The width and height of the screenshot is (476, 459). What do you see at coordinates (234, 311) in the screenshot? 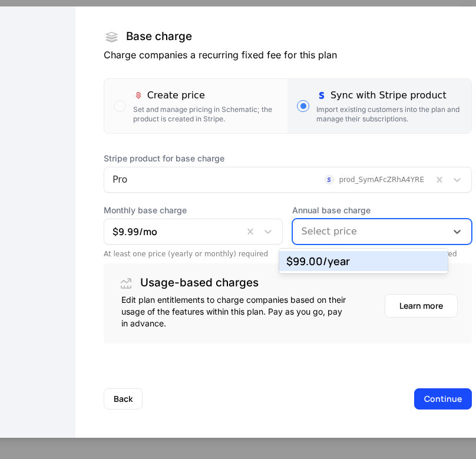
I see `div: Edit plan entitlements to charge companies based on their usage of the features within this plan....` at bounding box center [234, 311].